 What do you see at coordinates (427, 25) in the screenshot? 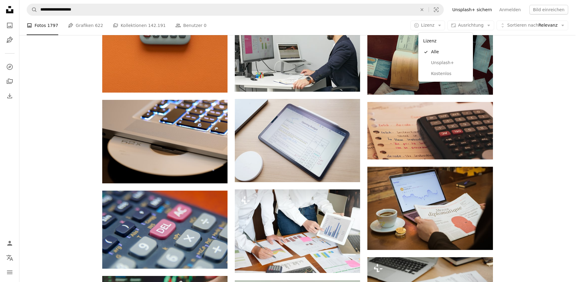
I see `button: Lizenz` at bounding box center [427, 25].